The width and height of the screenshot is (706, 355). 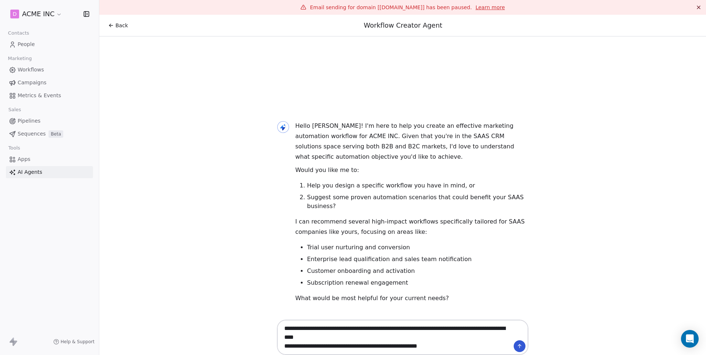 What do you see at coordinates (49, 44) in the screenshot?
I see `a: People` at bounding box center [49, 44].